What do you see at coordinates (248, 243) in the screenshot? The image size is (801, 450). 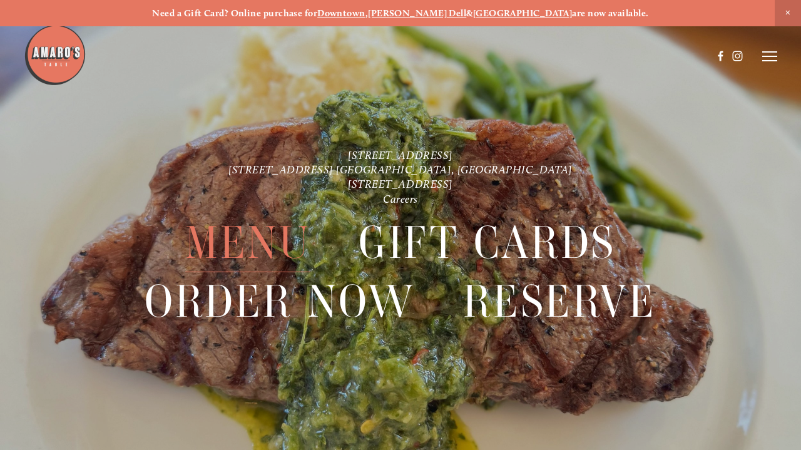 I see `a: Menu` at bounding box center [248, 243].